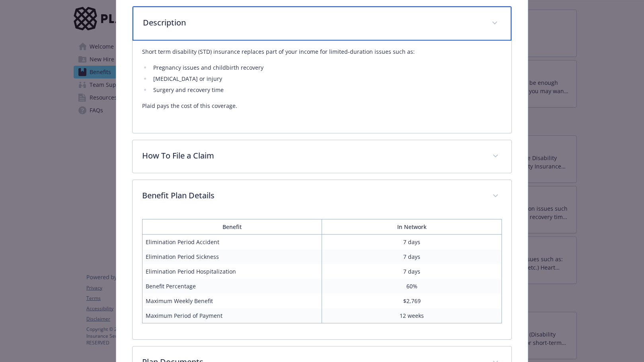  What do you see at coordinates (322, 106) in the screenshot?
I see `p: Plaid pays the cost of this coverage.` at bounding box center [322, 106].